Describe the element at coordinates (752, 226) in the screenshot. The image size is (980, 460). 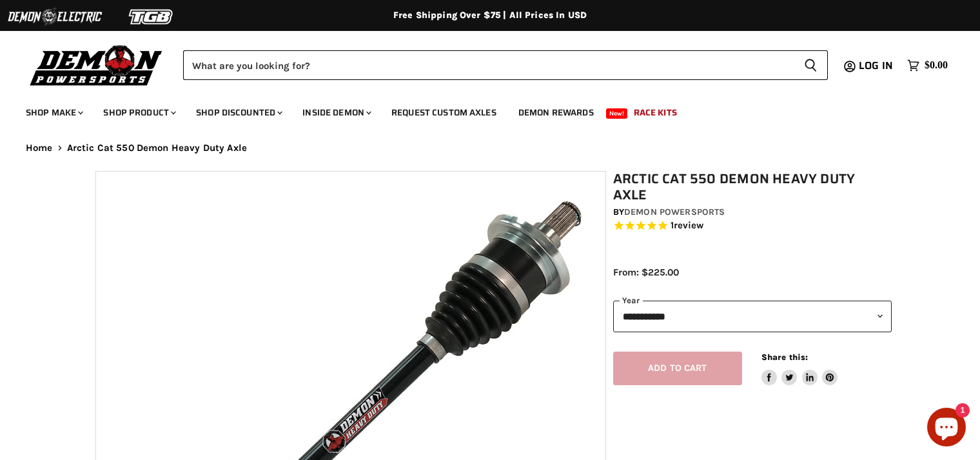
I see `span: Rated 5.0 out of 5 stars 1 reviews` at that location.